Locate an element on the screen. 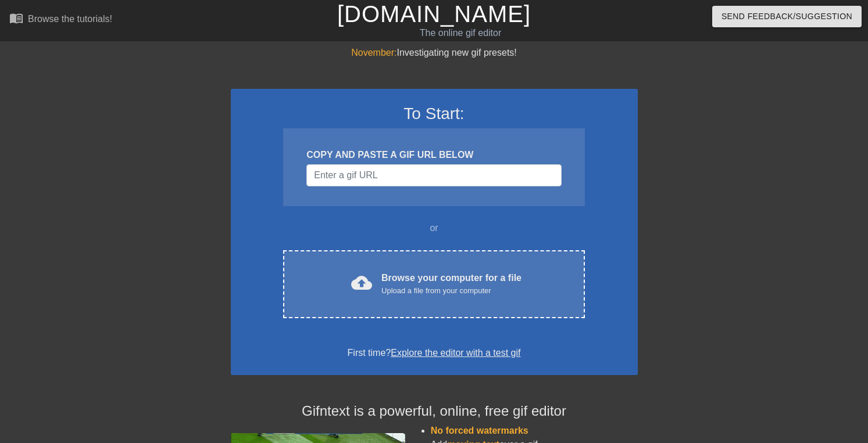 The width and height of the screenshot is (868, 443). button: Send Feedback/Suggestion is located at coordinates (787, 16).